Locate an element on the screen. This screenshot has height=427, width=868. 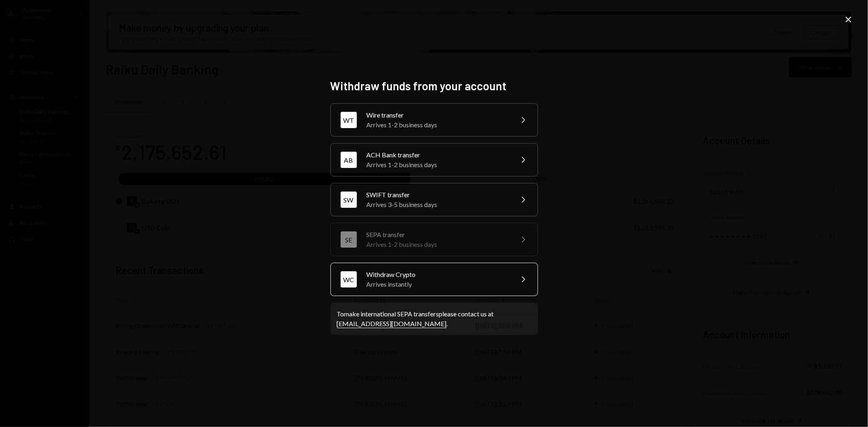
button: SWSWIFT transferArrives 3-5 business days is located at coordinates (434, 200).